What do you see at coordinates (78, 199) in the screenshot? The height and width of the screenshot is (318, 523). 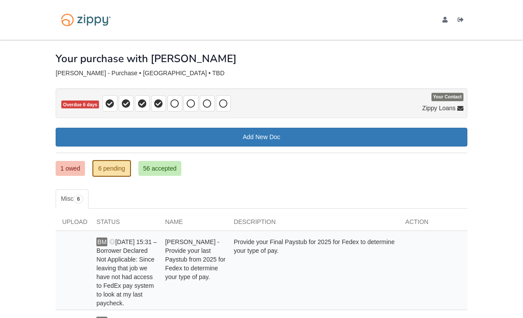 I see `span: 6` at bounding box center [78, 199].